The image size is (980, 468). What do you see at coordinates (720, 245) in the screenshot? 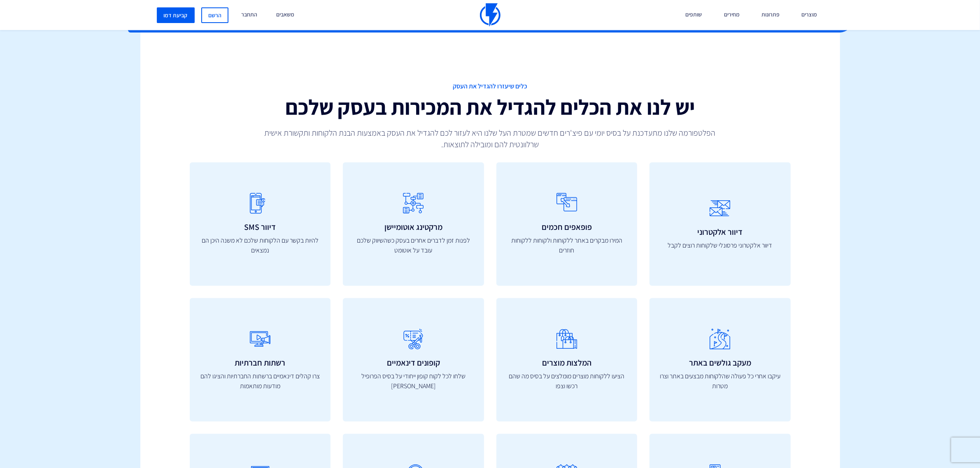
I see `p: דיוור אלקטרוני פרסונלי שלקוחות רוצים לקבל` at bounding box center [720, 245].